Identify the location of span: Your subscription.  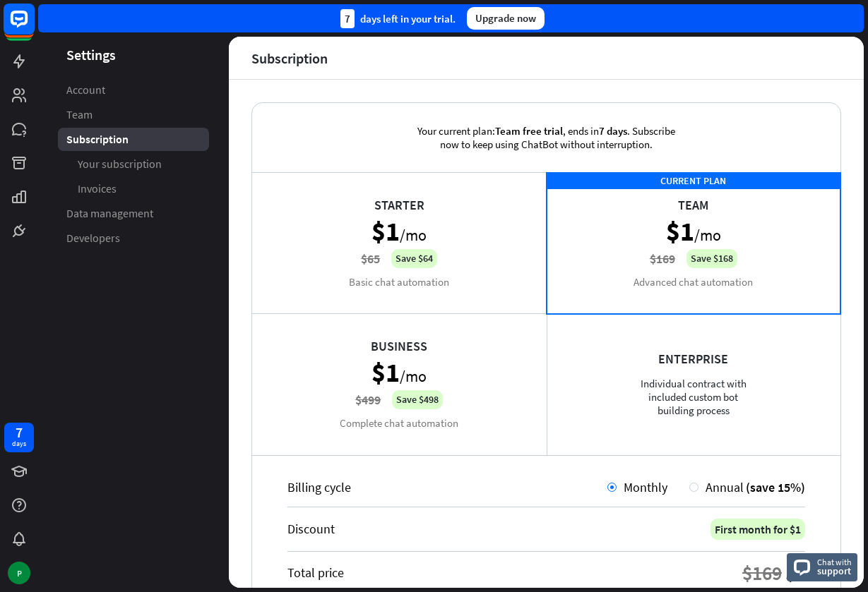
(119, 163).